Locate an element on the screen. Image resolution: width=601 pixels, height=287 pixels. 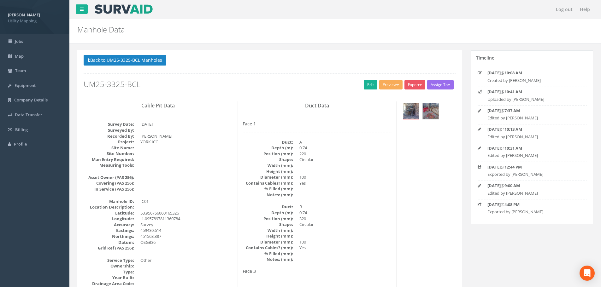
dt: Measuring Tools: is located at coordinates (109, 165).